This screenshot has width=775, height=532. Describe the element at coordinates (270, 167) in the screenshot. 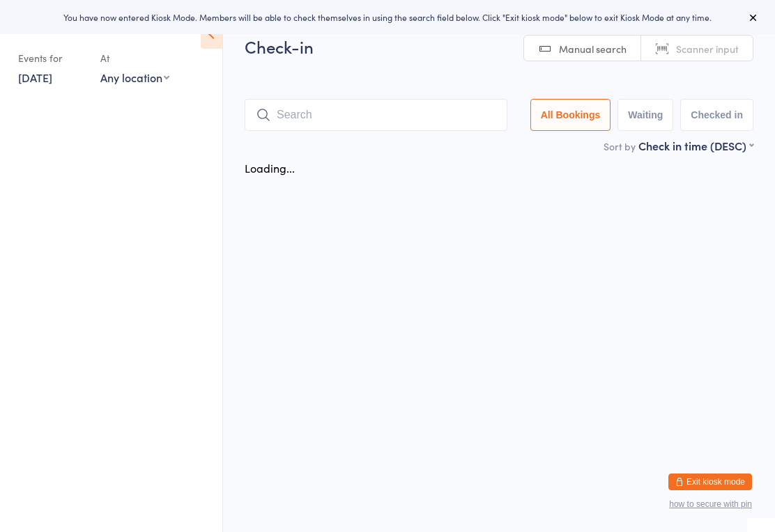

I see `div: Loading...` at that location.